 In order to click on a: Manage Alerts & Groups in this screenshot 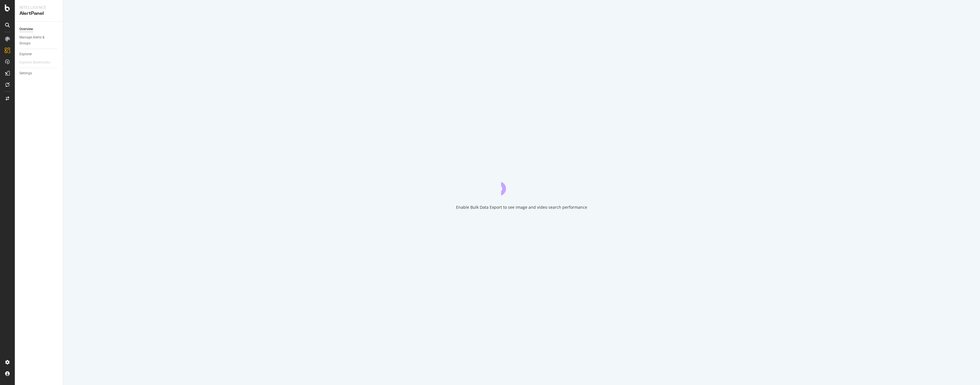, I will do `click(39, 40)`.